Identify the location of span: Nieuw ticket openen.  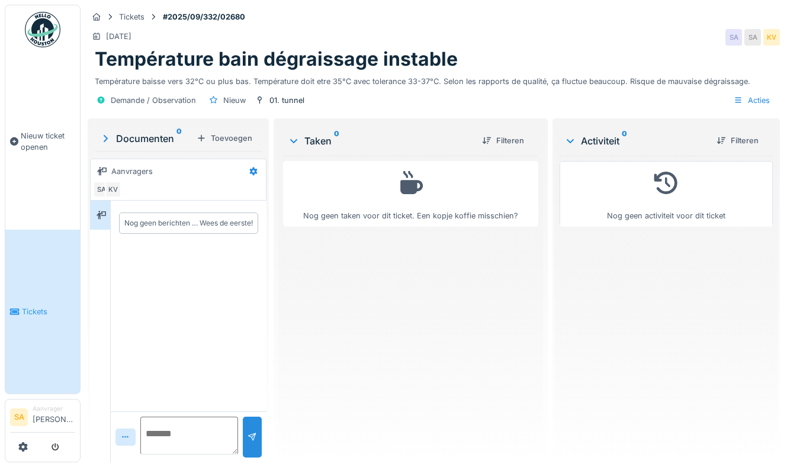
(48, 141).